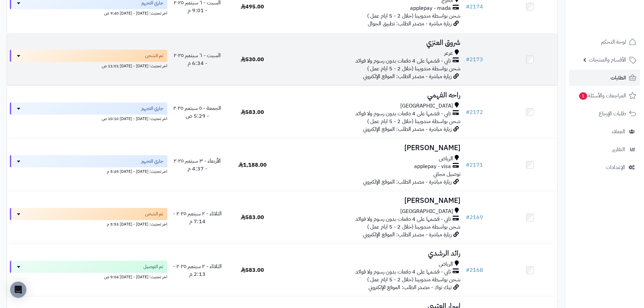 Image resolution: width=644 pixels, height=308 pixels. Describe the element at coordinates (19, 289) in the screenshot. I see `div: Open Intercom Messenger` at that location.